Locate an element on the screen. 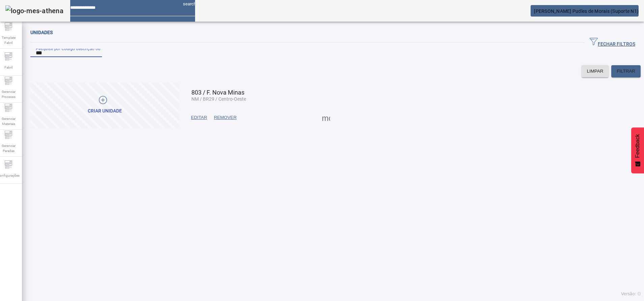 This screenshot has width=644, height=301. span: FECHAR FILTROS is located at coordinates (612, 43).